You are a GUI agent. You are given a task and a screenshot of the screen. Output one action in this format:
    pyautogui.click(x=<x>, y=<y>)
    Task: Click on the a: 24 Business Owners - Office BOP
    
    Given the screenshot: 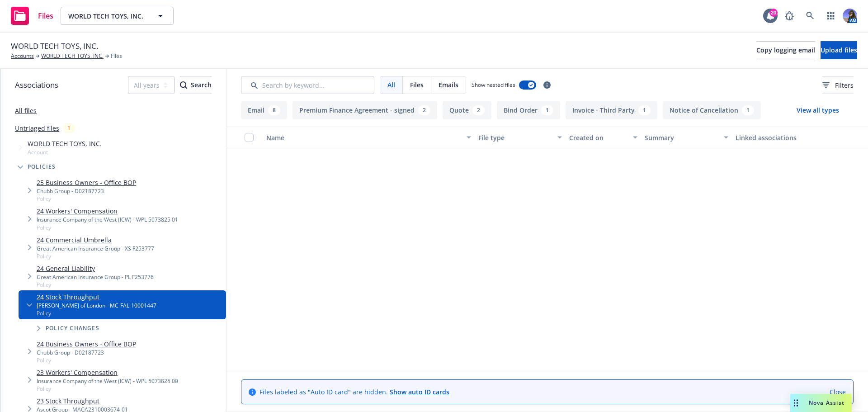 What is the action you would take?
    pyautogui.click(x=86, y=344)
    